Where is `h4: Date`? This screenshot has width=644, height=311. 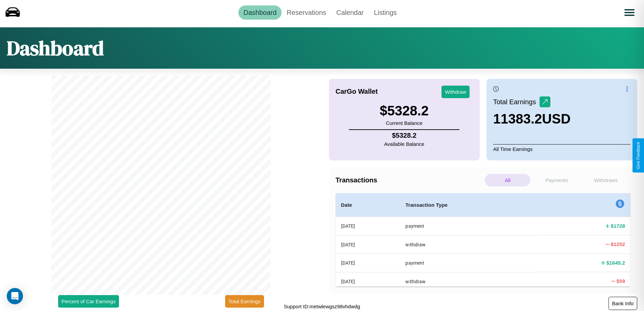 h4: Date is located at coordinates (368, 205).